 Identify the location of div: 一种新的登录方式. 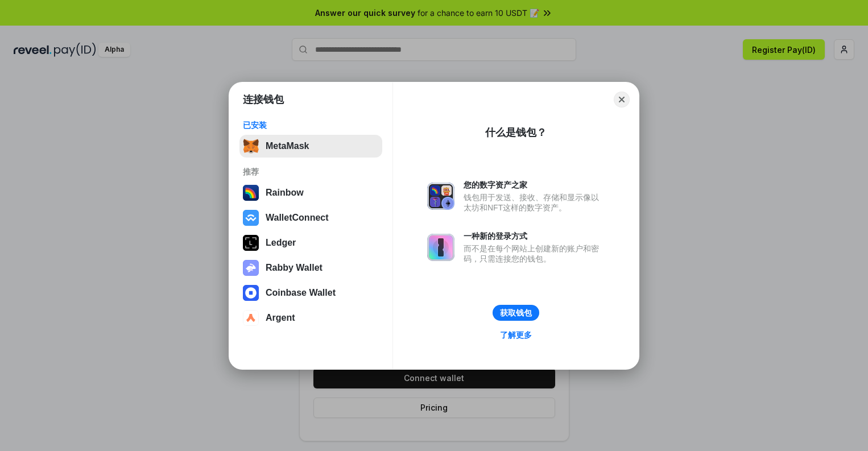
(534, 236).